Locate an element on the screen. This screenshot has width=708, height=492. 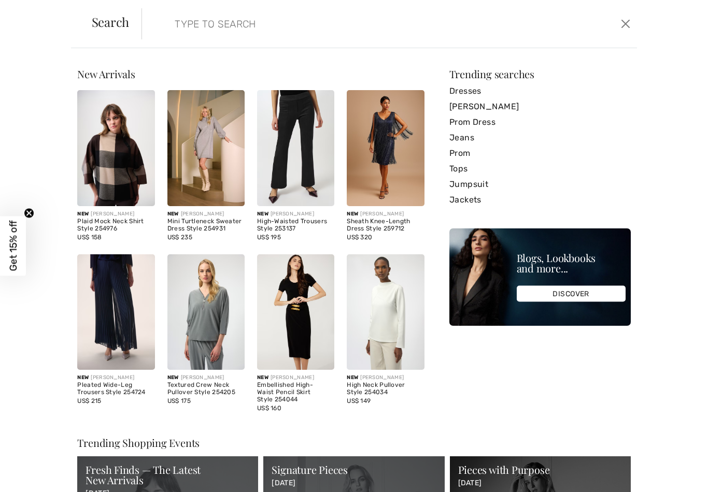
a: Embellished High-Waist Pencil Skirt Style 254044. Black is located at coordinates (295, 313).